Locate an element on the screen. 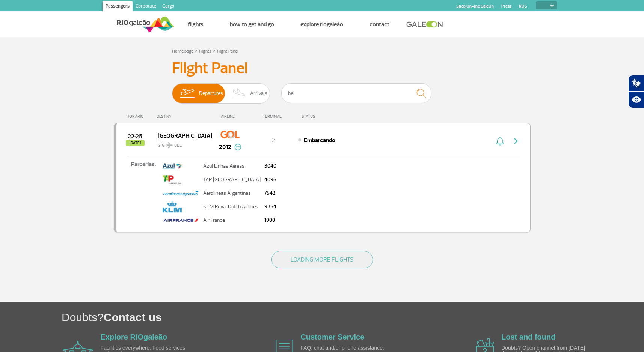 This screenshot has width=644, height=352. img: slider-embarque is located at coordinates (187, 93).